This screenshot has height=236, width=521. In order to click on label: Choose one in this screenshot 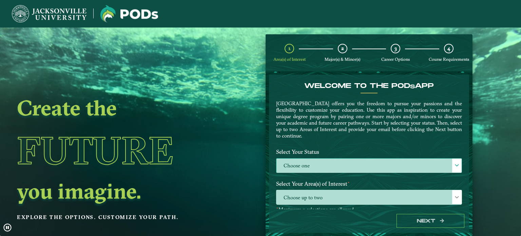, I will do `click(369, 165)`.